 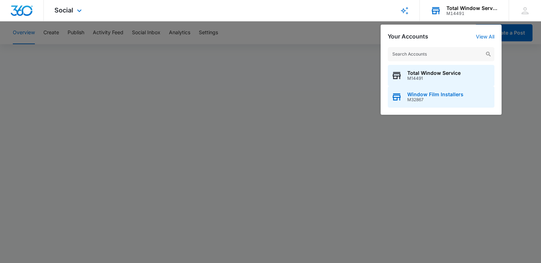 I want to click on div: account id, so click(x=473, y=14).